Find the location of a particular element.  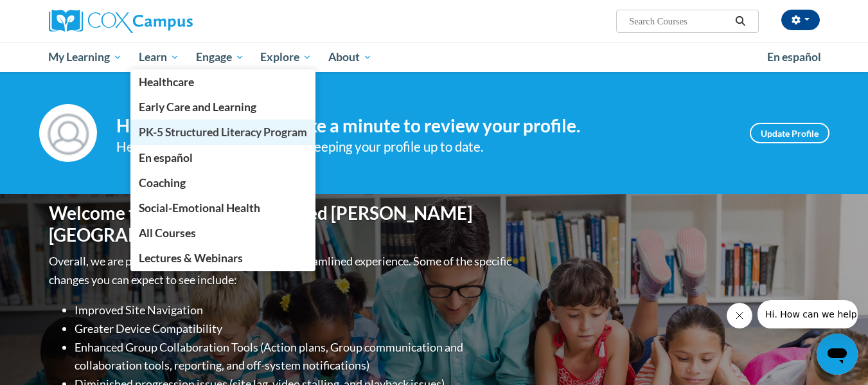

a: Learn is located at coordinates (159, 57).